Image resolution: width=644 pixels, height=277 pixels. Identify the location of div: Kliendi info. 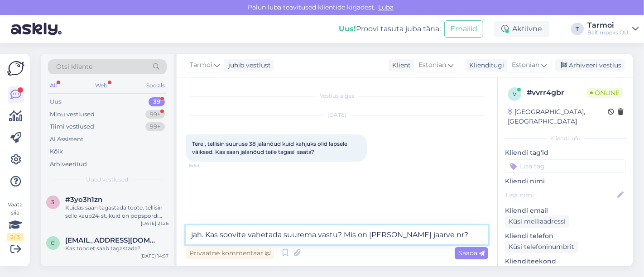
(565, 138).